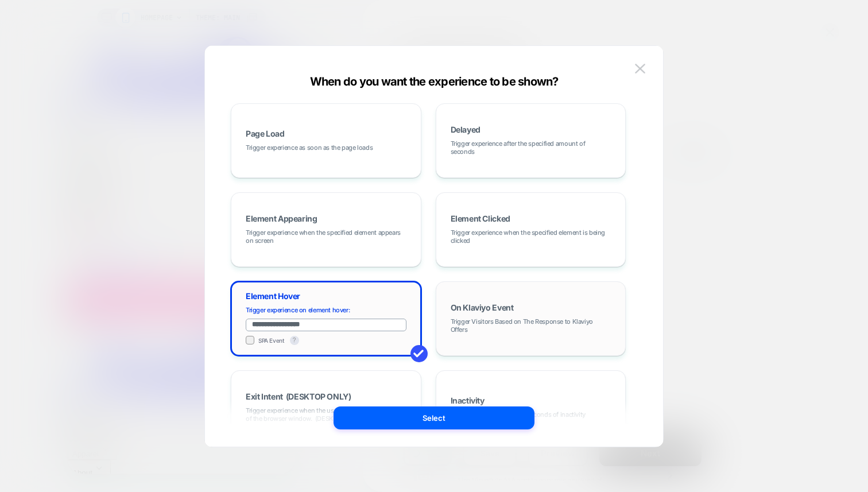 The width and height of the screenshot is (868, 492). What do you see at coordinates (326, 236) in the screenshot?
I see `span: Trigger experience when the specified element appears on screen` at bounding box center [326, 236].